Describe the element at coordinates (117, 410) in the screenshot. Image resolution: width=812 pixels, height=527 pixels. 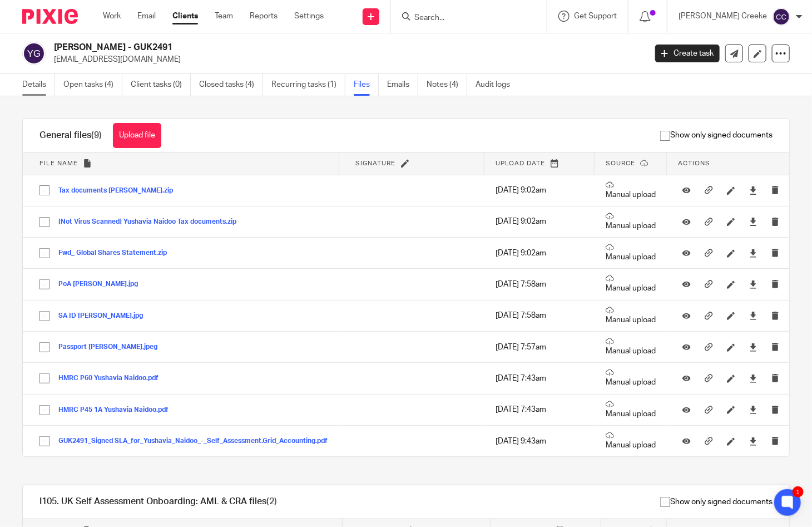
I see `button: HMRC P45 1A Yushavia Naidoo.pdf` at that location.